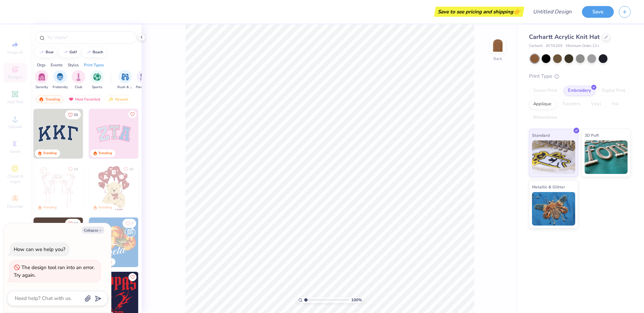 This screenshot has height=313, width=644. What do you see at coordinates (479, 12) in the screenshot?
I see `div: Save to see pricing and shipping` at bounding box center [479, 12].